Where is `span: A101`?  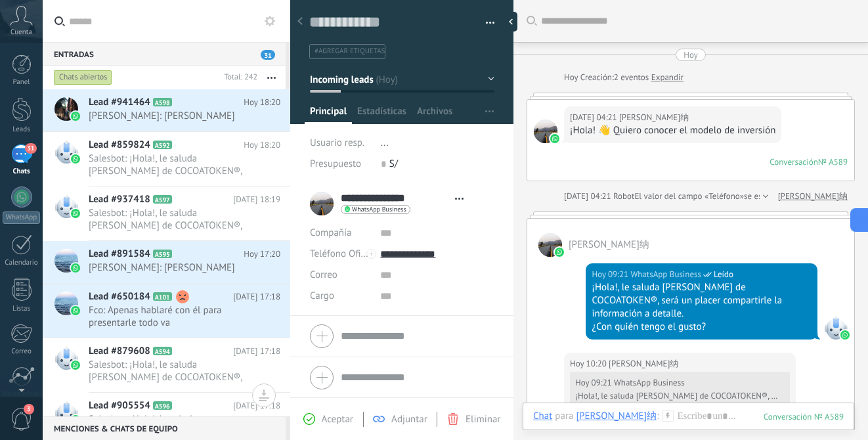 span: A101 is located at coordinates (163, 296).